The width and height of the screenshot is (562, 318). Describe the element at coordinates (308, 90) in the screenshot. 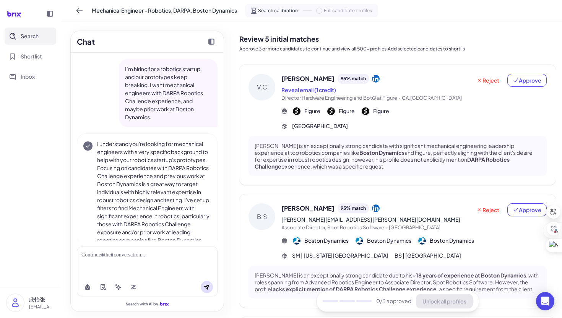

I see `button: Reveal email (1 credit)` at that location.